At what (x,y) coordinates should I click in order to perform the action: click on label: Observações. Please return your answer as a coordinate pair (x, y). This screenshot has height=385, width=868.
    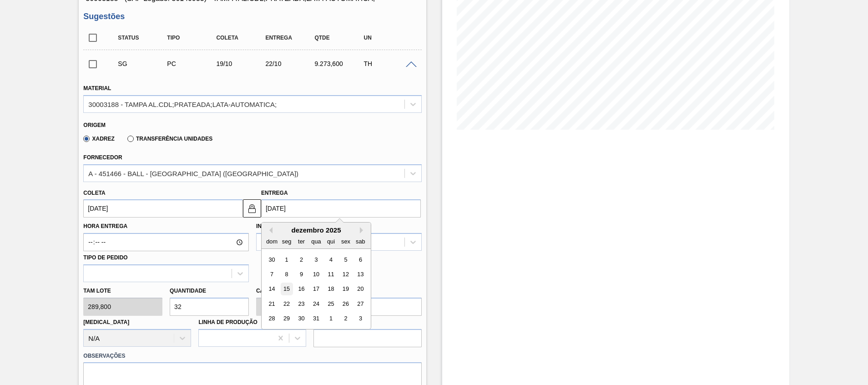
    Looking at the image, I should click on (252, 356).